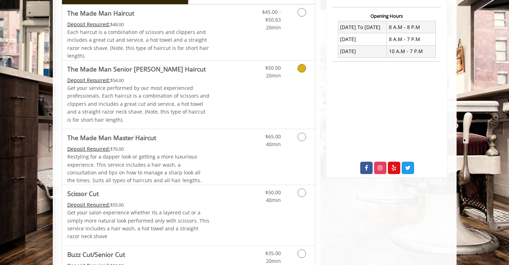  Describe the element at coordinates (138, 44) in the screenshot. I see `span: Each haircut is a combination of scissors and clippers and includes a great cut and service, a ho...` at that location.